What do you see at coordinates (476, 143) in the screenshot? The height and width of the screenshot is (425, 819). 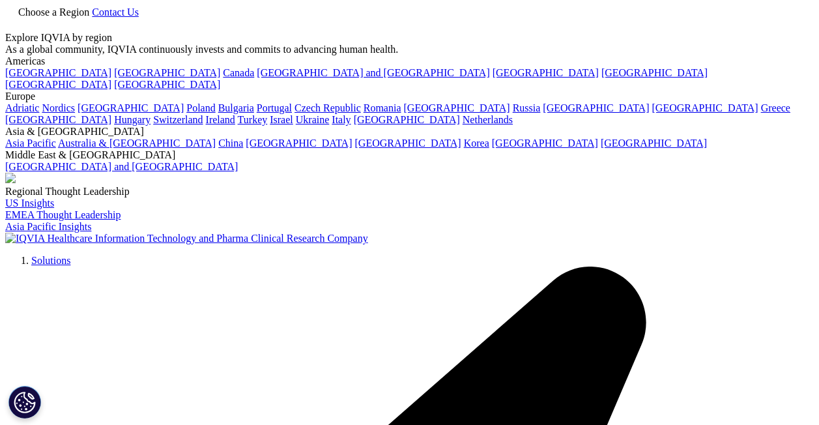 I see `a: Korea` at bounding box center [476, 143].